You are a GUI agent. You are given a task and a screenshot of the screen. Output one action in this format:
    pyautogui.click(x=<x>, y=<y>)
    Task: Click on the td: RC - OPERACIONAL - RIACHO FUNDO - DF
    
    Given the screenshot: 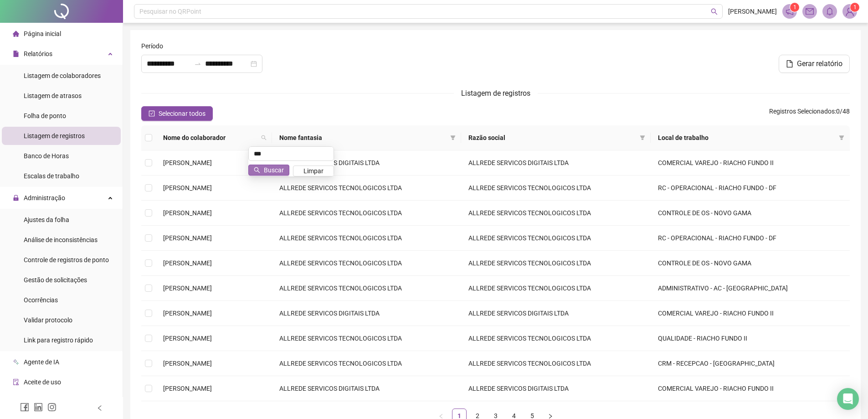 What is the action you would take?
    pyautogui.click(x=750, y=238)
    